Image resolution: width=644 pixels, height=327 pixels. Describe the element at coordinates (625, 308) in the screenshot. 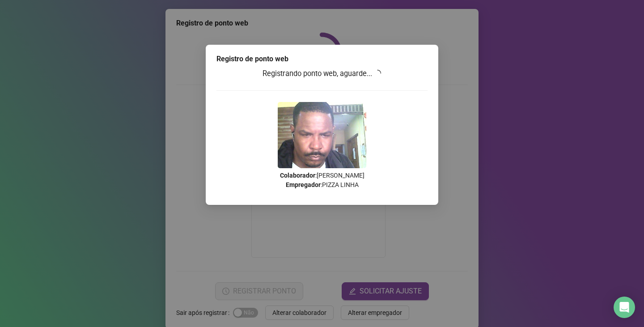

I see `div: Open Intercom Messenger` at that location.